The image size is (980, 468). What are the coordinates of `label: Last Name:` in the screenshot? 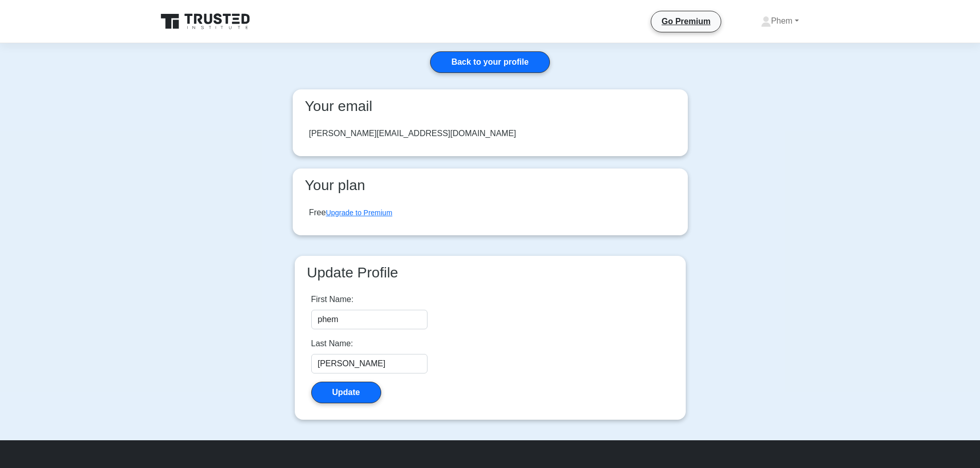 It's located at (333, 344).